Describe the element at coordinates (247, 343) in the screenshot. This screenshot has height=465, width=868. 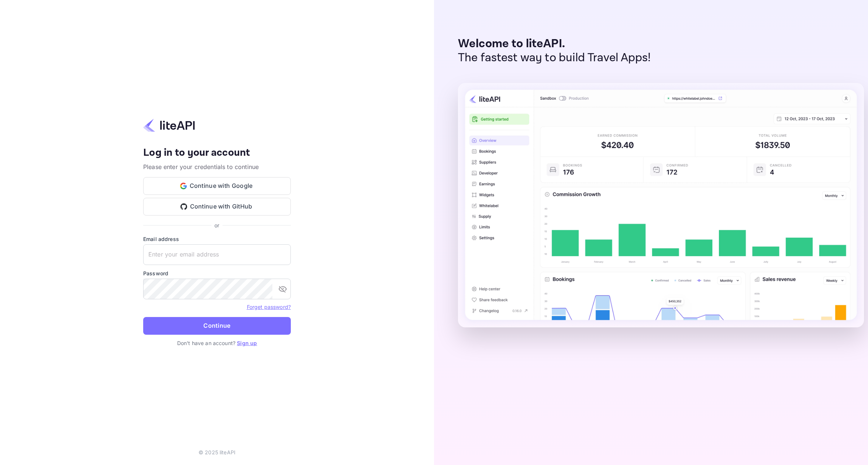
I see `a: Sign up` at that location.